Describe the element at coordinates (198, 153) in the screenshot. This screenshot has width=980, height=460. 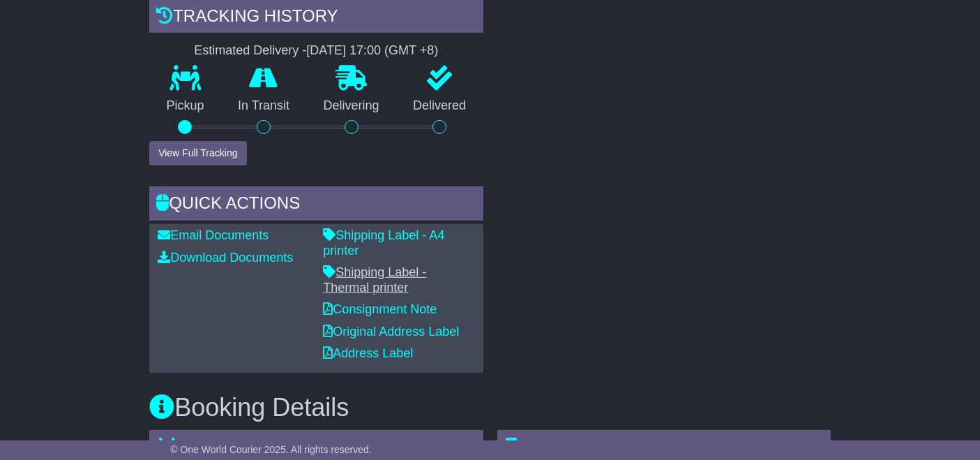
I see `button: View Full Tracking` at that location.